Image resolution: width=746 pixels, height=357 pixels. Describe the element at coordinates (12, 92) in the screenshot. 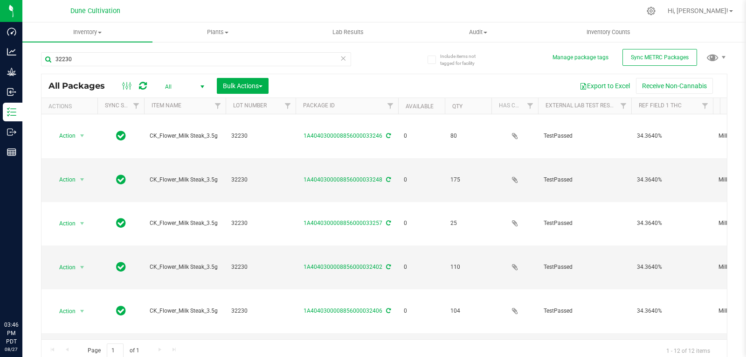

I see `inline-svg: Inbound` at that location.